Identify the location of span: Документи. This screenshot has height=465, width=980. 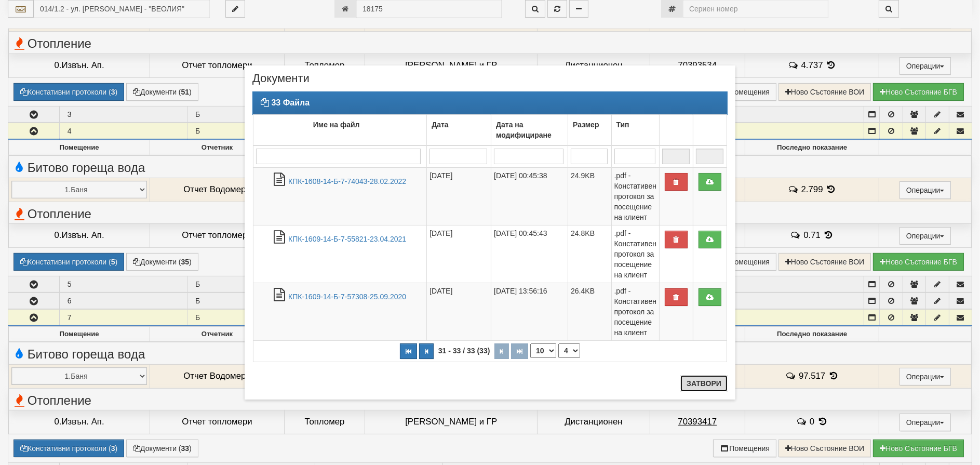
(281, 82).